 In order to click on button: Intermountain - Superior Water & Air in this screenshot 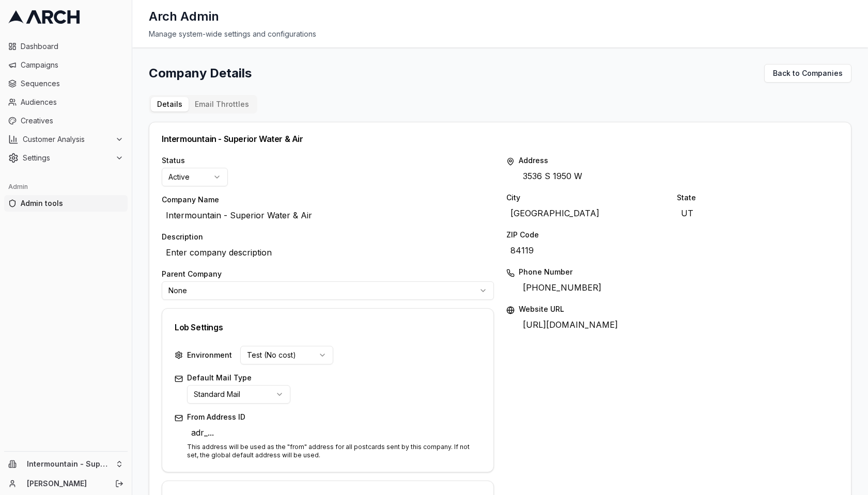, I will do `click(66, 464)`.